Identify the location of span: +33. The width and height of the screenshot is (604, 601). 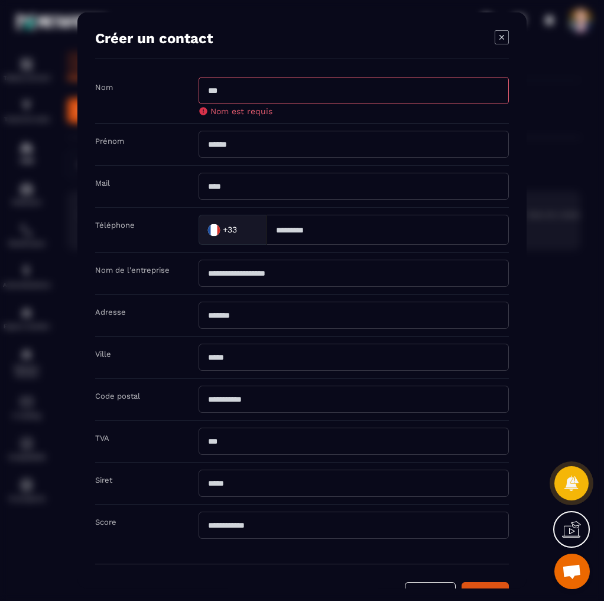
(230, 230).